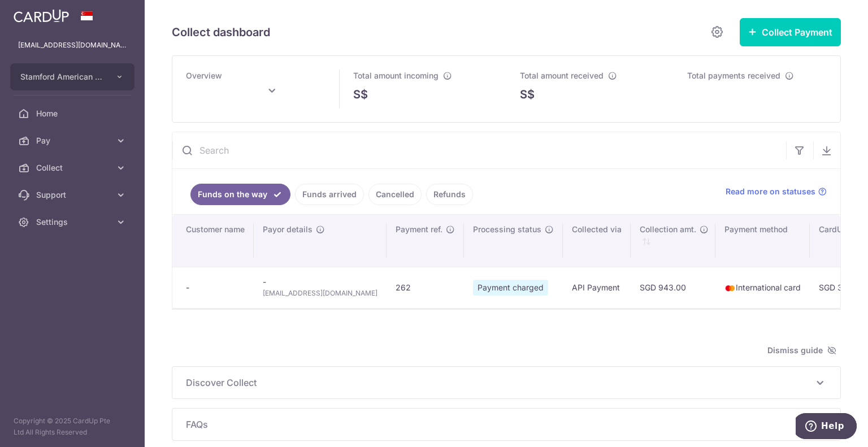 Image resolution: width=868 pixels, height=447 pixels. What do you see at coordinates (507, 229) in the screenshot?
I see `span: Processing status` at bounding box center [507, 229].